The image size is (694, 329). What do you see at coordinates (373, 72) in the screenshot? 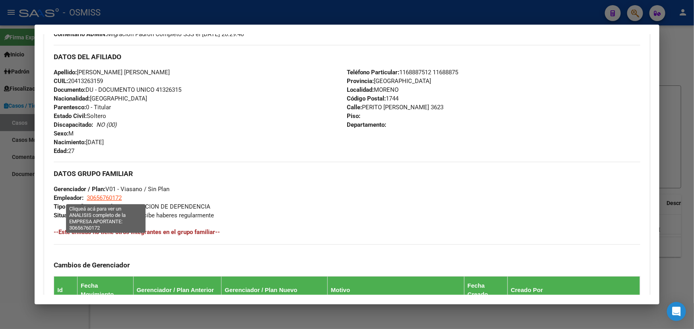
I see `strong: Teléfono Particular:` at bounding box center [373, 72].